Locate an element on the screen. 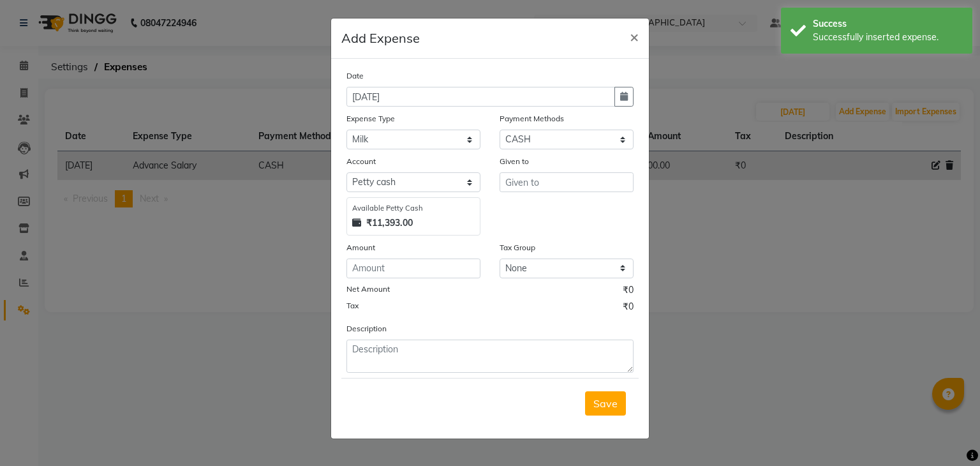  button: Save is located at coordinates (605, 404).